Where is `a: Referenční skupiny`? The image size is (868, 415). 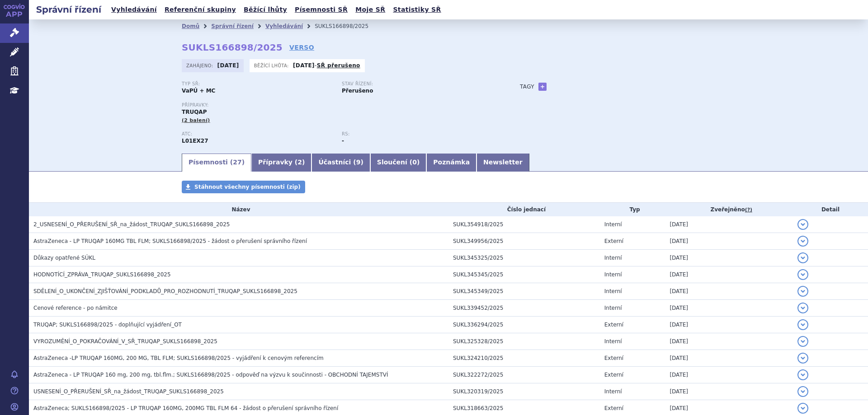
a: Referenční skupiny is located at coordinates (200, 10).